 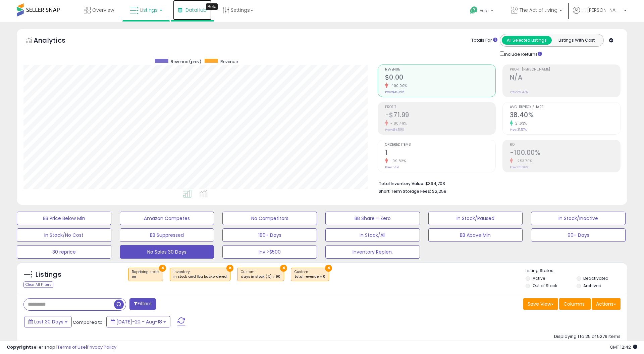 I want to click on button: In Stock/Paused, so click(x=475, y=218).